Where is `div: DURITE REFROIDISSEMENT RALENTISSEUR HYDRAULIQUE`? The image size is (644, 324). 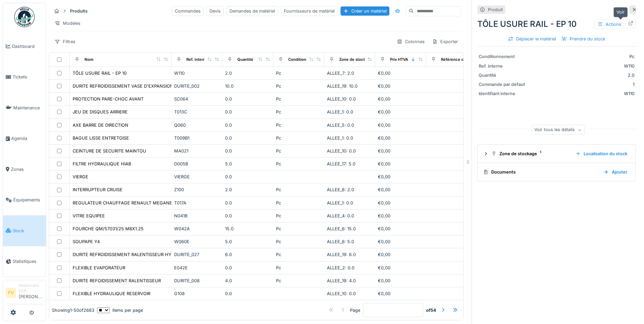 div: DURITE REFROIDISSEMENT RALENTISSEUR HYDRAULIQUE is located at coordinates (135, 254).